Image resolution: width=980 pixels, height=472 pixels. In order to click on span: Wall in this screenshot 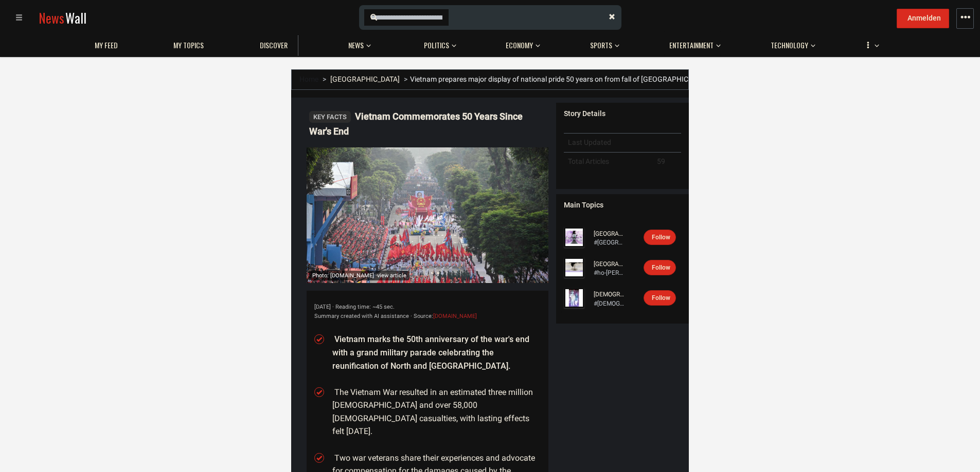, I will do `click(75, 18)`.